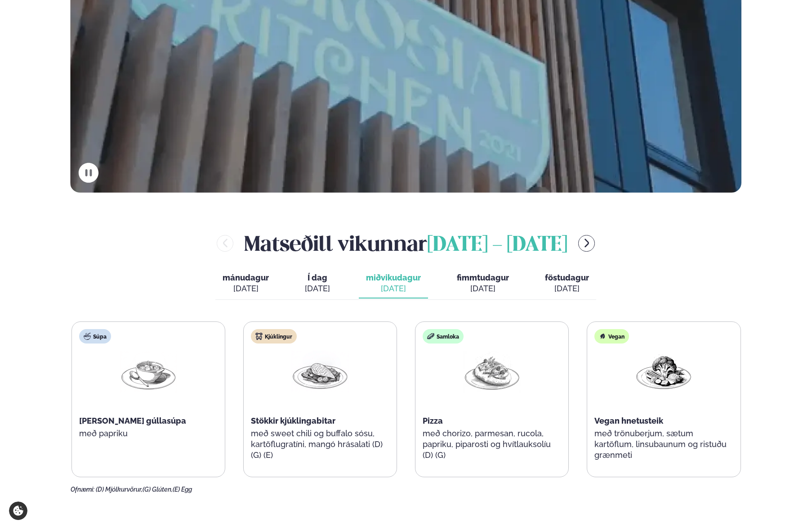 The height and width of the screenshot is (529, 812). What do you see at coordinates (294, 420) in the screenshot?
I see `span: Stökkir kjúklingabitar` at bounding box center [294, 420].